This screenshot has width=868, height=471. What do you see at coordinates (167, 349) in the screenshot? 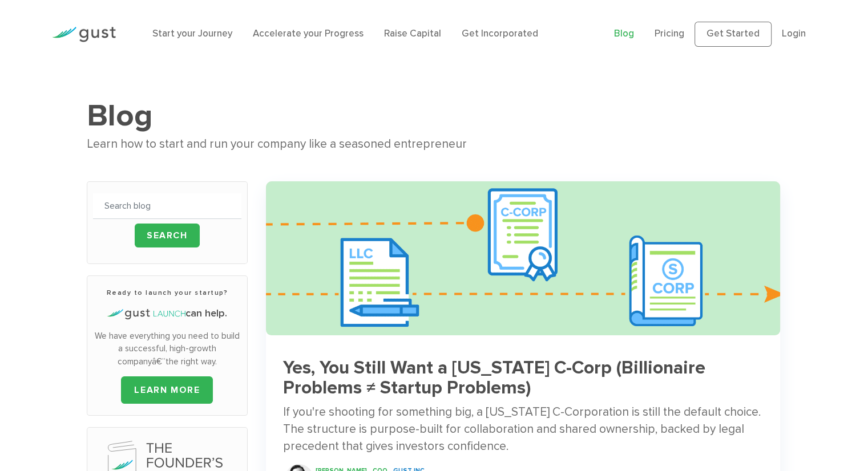
I see `p: We have everything you need to build a successful, high-growth companyâ€”the right way.` at bounding box center [167, 349].